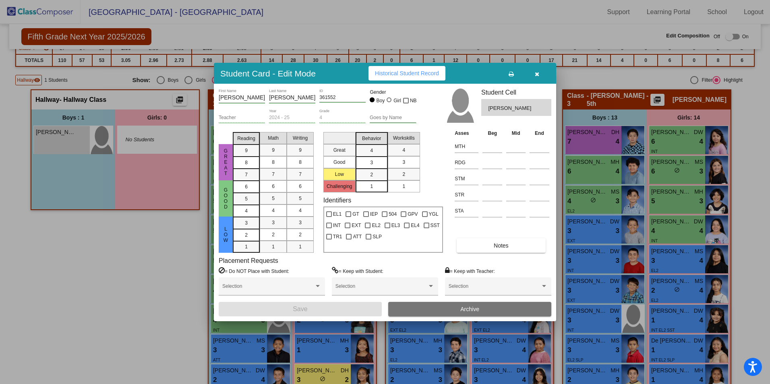 Image resolution: width=770 pixels, height=384 pixels. Describe the element at coordinates (413, 214) in the screenshot. I see `span: GPV` at that location.